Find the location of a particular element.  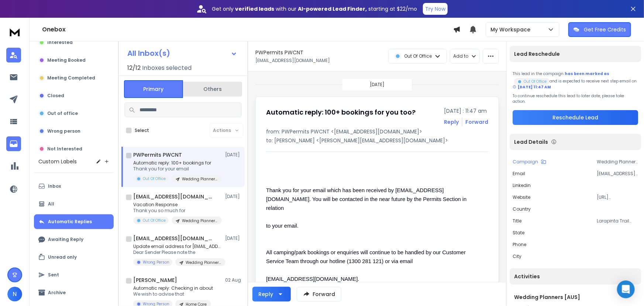

p: We wish to advise that is located at coordinates (173, 294).